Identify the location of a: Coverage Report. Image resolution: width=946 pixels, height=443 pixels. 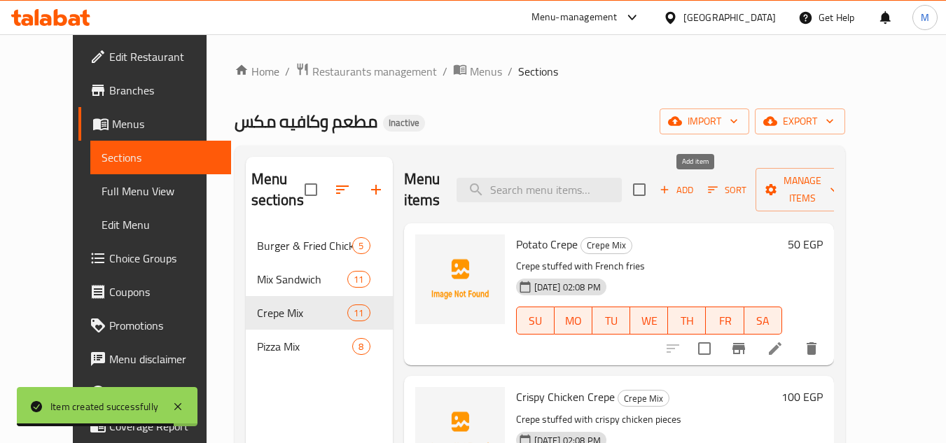
(155, 426).